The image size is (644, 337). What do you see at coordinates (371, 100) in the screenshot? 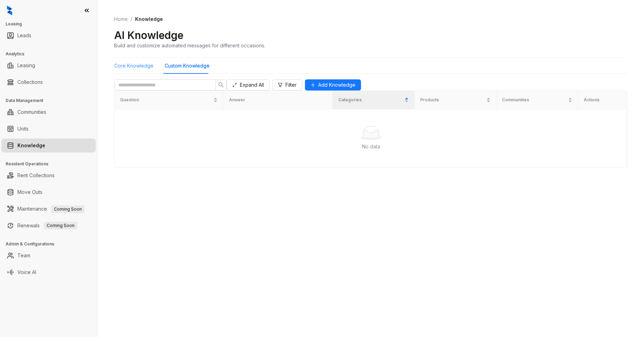
I see `span: Categories` at bounding box center [371, 100].